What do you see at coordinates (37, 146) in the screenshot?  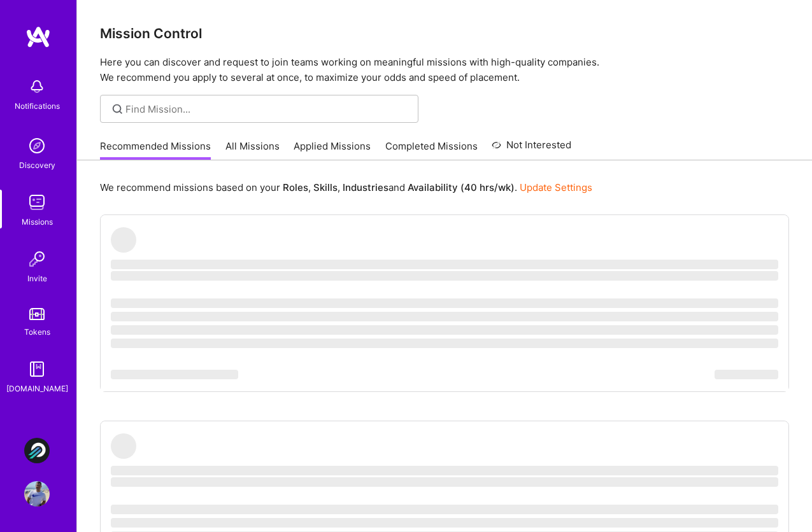 I see `img: discovery` at bounding box center [37, 146].